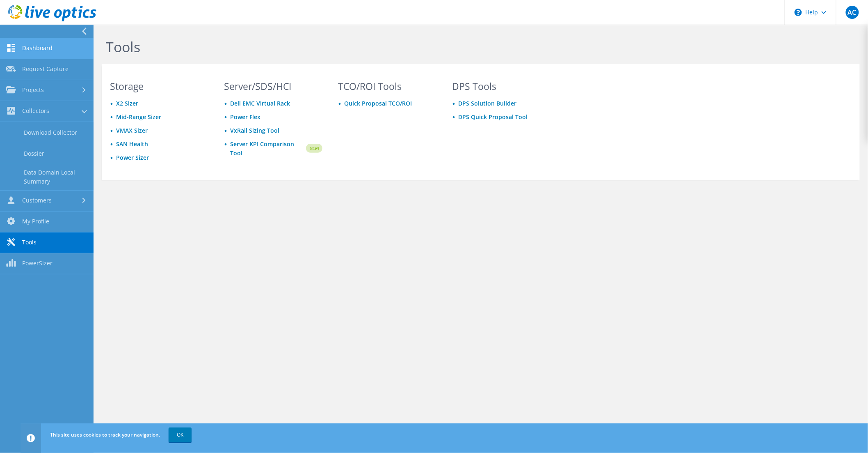  I want to click on a: Power Sizer, so click(132, 157).